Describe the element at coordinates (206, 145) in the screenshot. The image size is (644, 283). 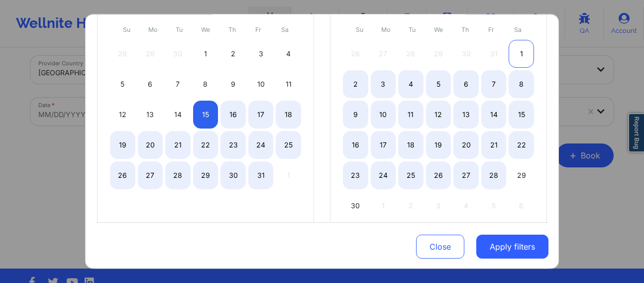
I see `div: Wed Oct 22 2025` at that location.